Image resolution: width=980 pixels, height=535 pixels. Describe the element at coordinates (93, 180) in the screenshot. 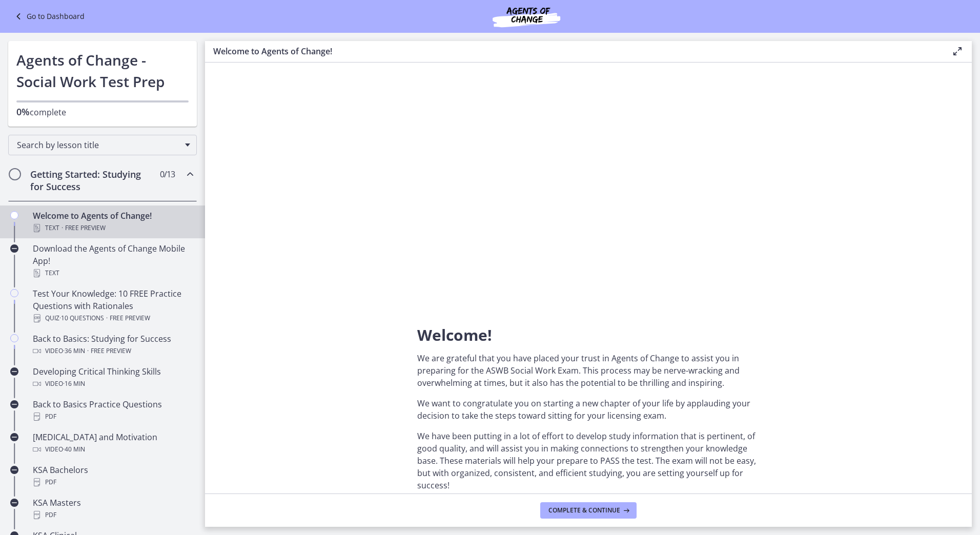

I see `h2: Getting Started: Studying for Success` at that location.